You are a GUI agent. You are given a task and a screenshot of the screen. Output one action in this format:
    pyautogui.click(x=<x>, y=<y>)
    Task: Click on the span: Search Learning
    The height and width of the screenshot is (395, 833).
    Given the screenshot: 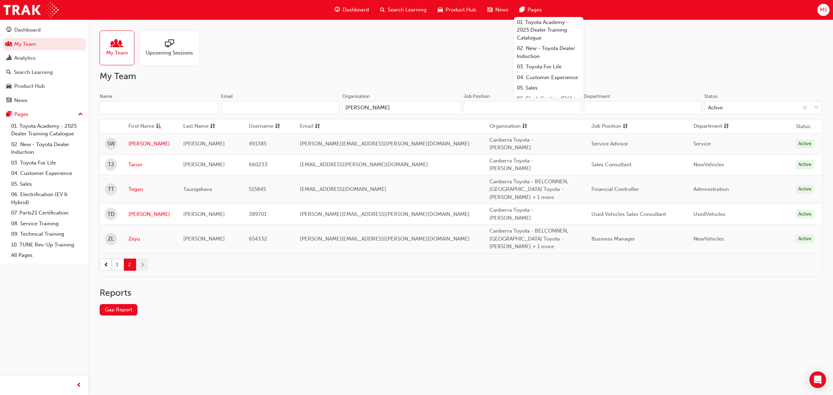 What is the action you would take?
    pyautogui.click(x=407, y=10)
    